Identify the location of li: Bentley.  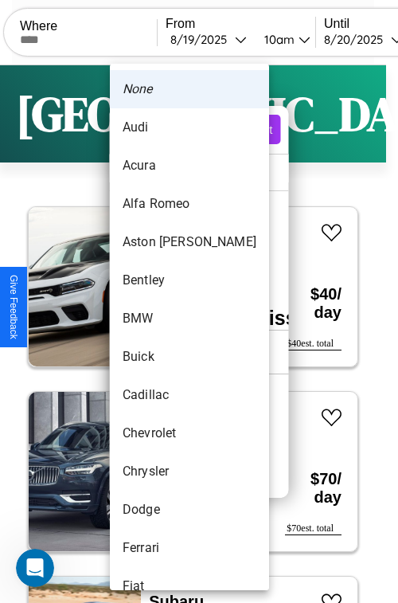
(190, 280).